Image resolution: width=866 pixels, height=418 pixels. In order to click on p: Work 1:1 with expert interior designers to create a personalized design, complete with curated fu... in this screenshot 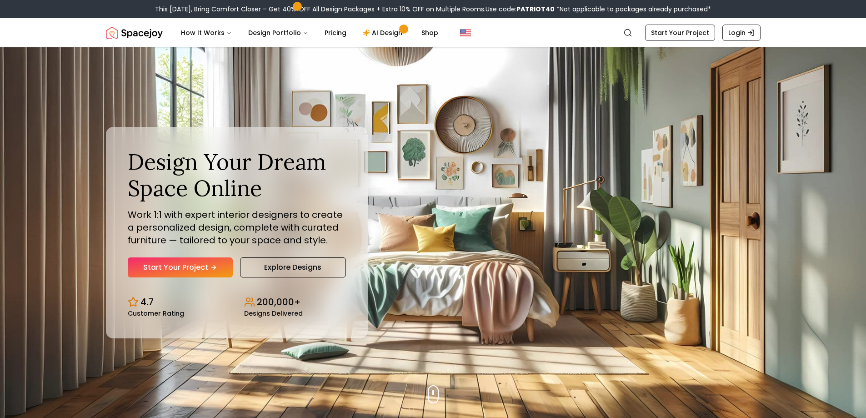, I will do `click(237, 227)`.